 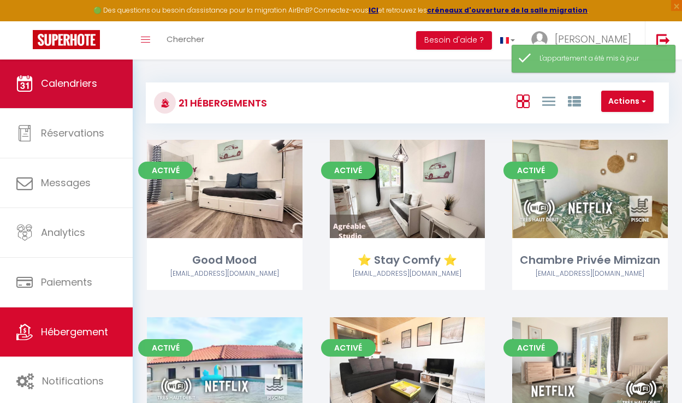 I want to click on img: Super Booking, so click(x=66, y=39).